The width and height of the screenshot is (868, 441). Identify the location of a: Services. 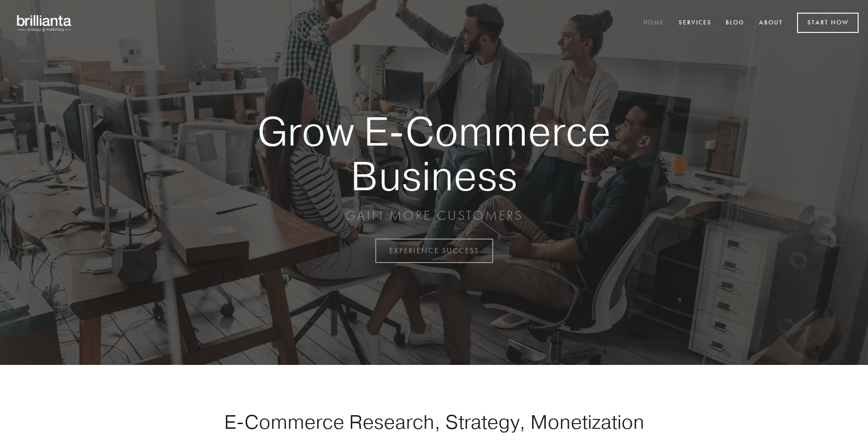
(695, 23).